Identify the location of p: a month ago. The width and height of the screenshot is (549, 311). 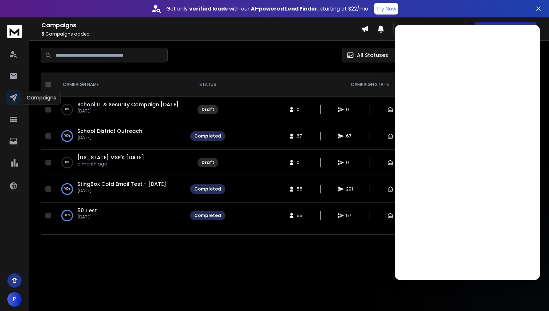
(111, 164).